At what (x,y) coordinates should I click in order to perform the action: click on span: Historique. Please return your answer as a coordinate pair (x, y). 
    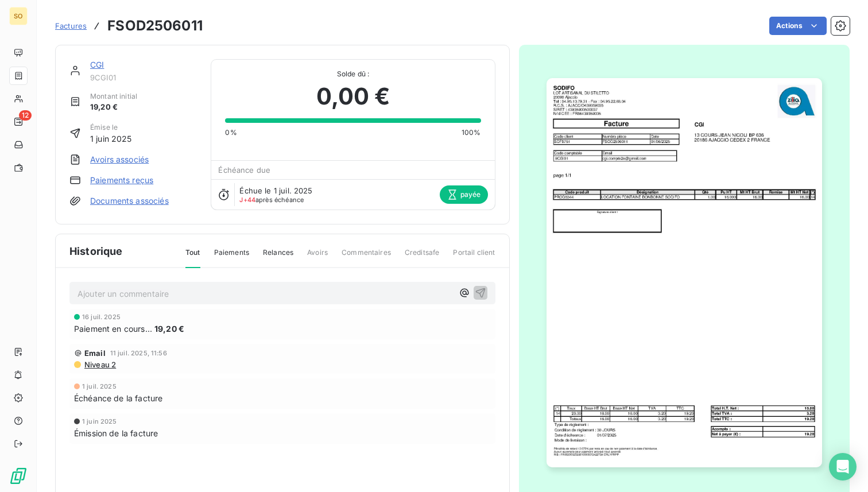
    Looking at the image, I should click on (96, 251).